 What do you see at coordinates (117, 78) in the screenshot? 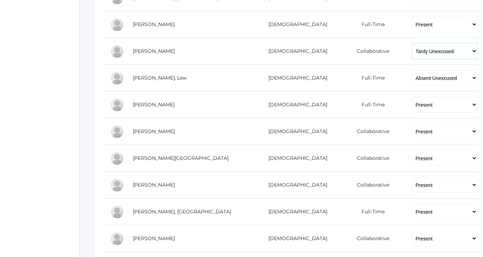
I see `div: Lexi Judy` at bounding box center [117, 78].